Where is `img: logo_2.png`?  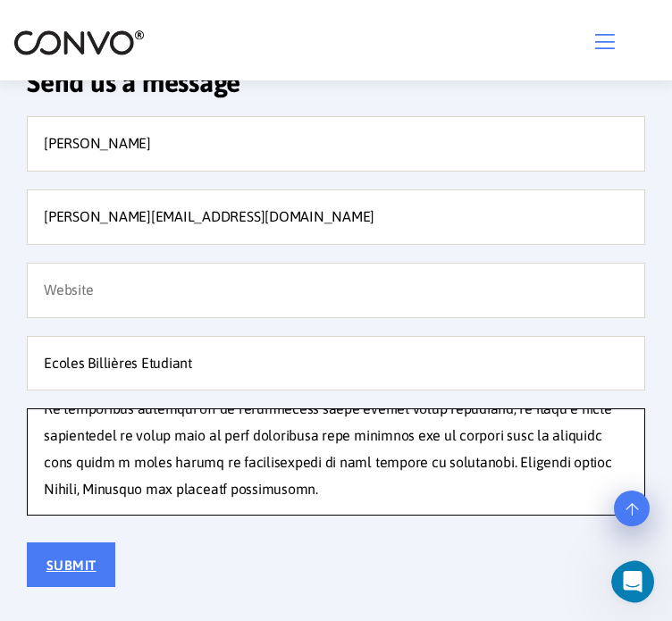 img: logo_2.png is located at coordinates (79, 42).